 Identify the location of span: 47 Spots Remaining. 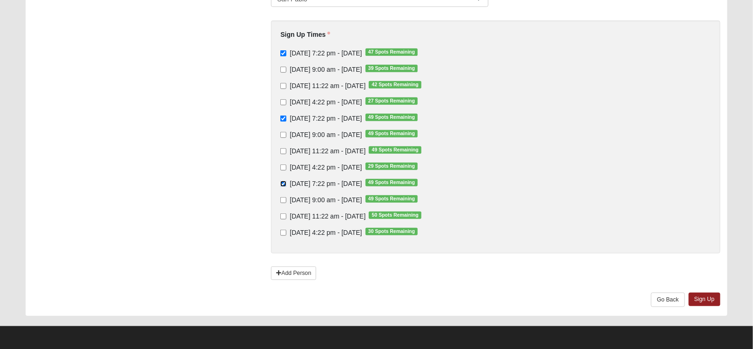
(391, 52).